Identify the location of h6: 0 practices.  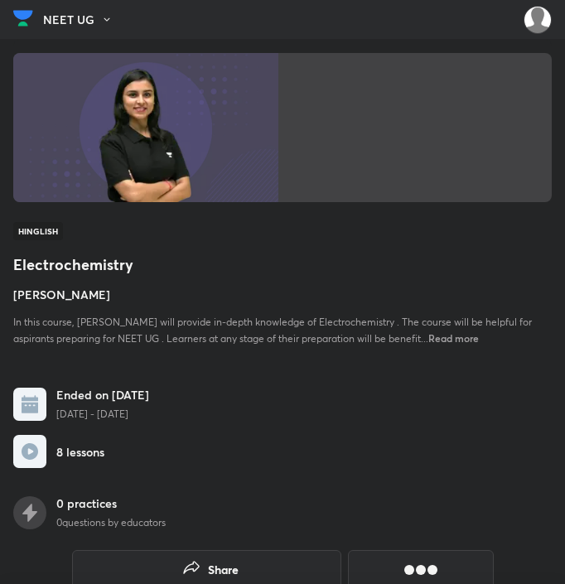
(111, 503).